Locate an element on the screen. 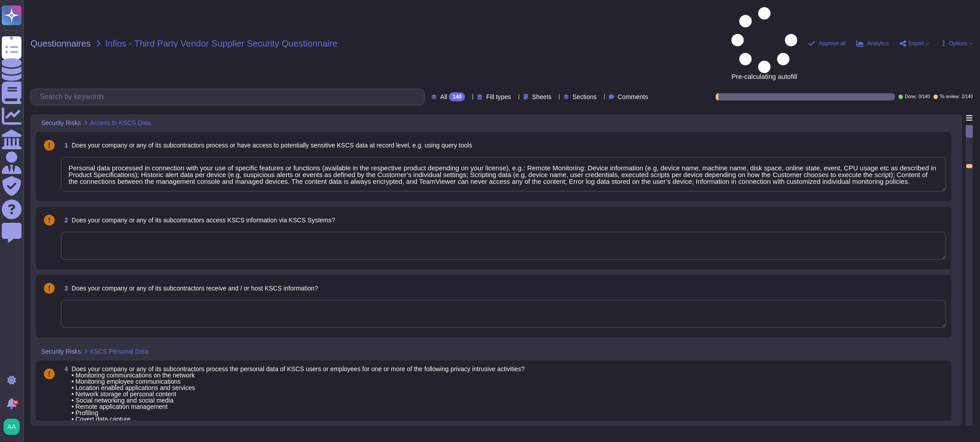 The width and height of the screenshot is (980, 442). span: Analytics is located at coordinates (878, 43).